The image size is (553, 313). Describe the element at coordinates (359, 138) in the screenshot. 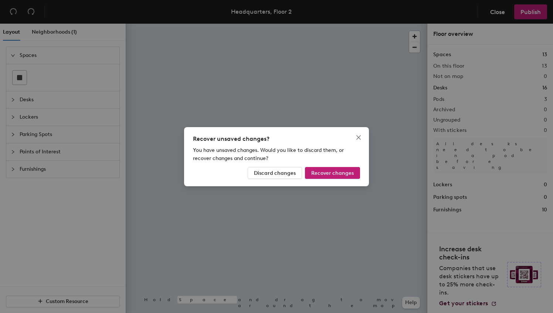

I see `span: close` at that location.